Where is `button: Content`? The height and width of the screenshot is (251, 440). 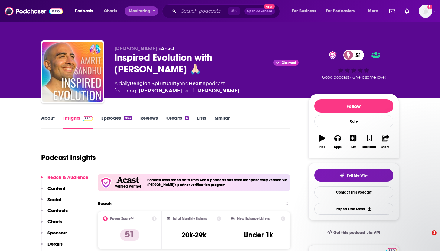 button: Content is located at coordinates (53, 191).